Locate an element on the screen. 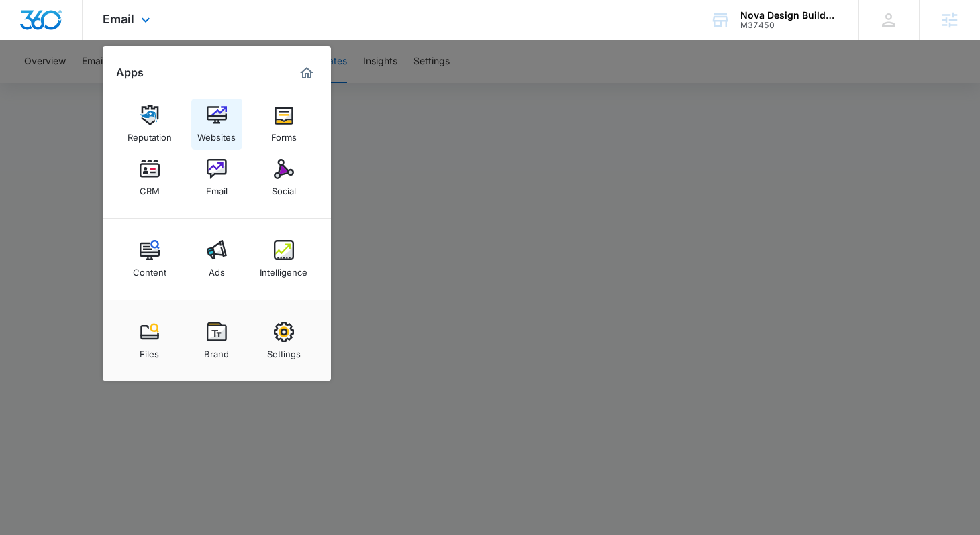 This screenshot has height=535, width=980. div: Intelligence is located at coordinates (283, 269).